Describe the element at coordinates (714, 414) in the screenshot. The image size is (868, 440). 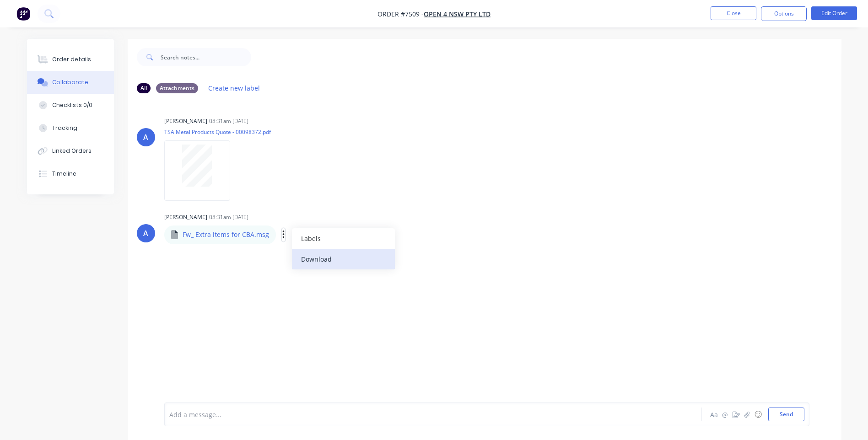
I see `button: Aa` at that location.